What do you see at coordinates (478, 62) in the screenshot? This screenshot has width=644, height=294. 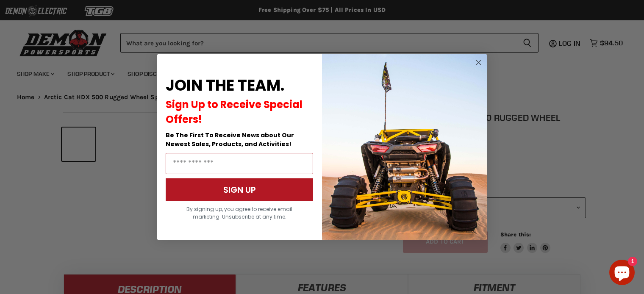 I see `button: Close dialog` at bounding box center [478, 62].